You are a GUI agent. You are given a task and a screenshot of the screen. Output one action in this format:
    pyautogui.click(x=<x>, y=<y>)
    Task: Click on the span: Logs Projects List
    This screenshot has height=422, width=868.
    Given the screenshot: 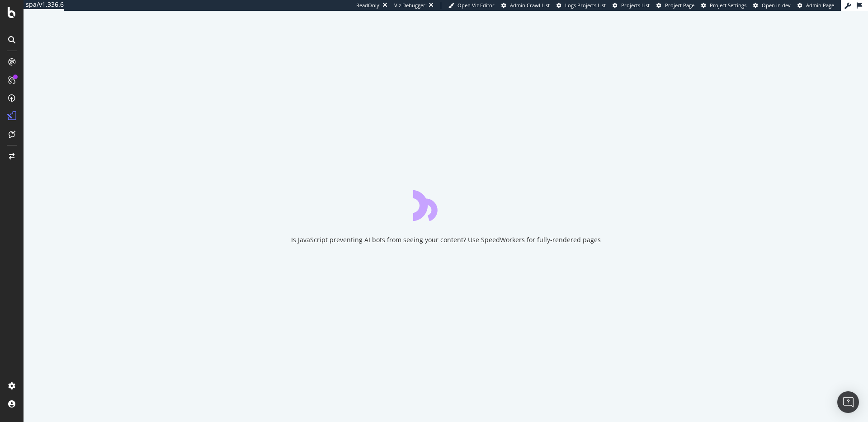 What is the action you would take?
    pyautogui.click(x=585, y=5)
    